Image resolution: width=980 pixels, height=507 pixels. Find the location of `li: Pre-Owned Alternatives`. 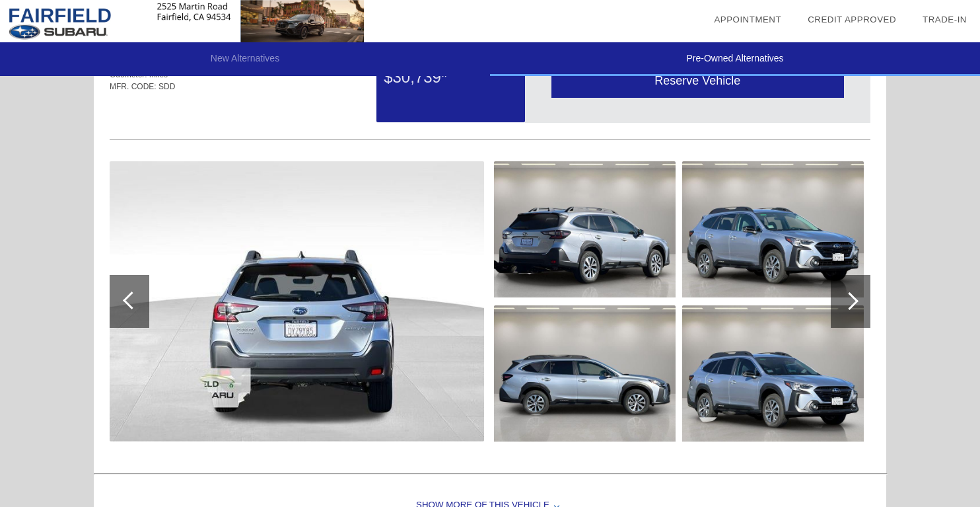

li: Pre-Owned Alternatives is located at coordinates (735, 59).